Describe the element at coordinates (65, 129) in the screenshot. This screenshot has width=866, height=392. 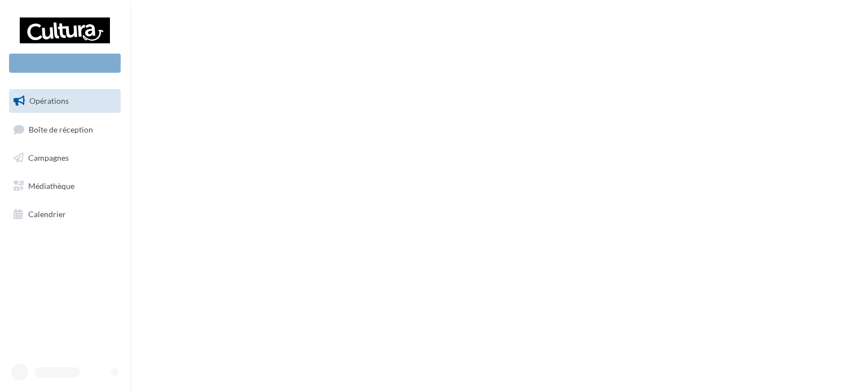
I see `a: Boîte de réception` at that location.